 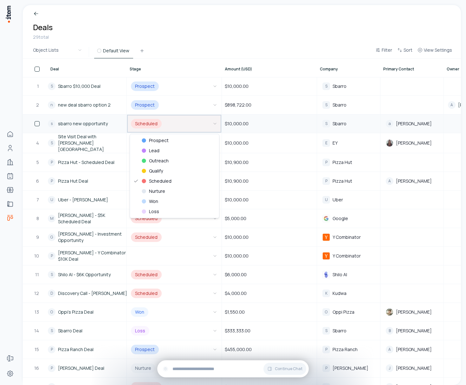 What do you see at coordinates (155, 140) in the screenshot?
I see `div: Prospect` at bounding box center [155, 140].